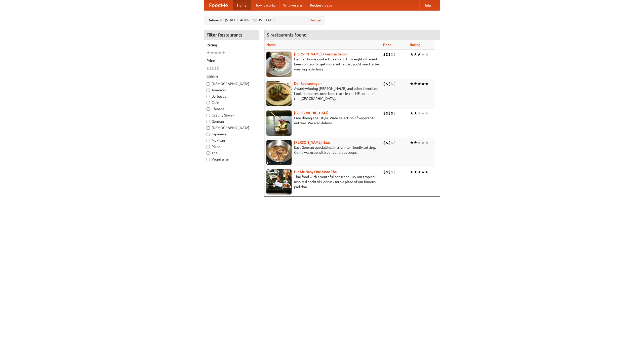  What do you see at coordinates (241, 5) in the screenshot?
I see `a: Home` at bounding box center [241, 5].